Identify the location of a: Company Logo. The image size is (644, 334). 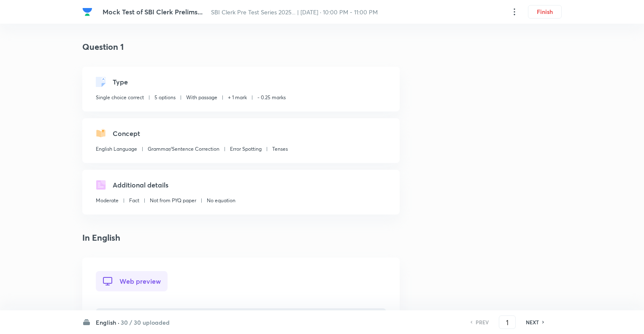
(89, 12).